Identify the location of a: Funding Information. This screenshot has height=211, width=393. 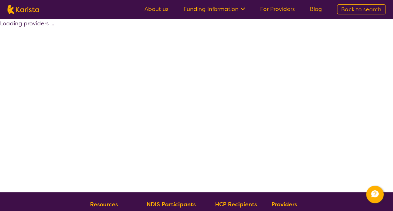
(214, 9).